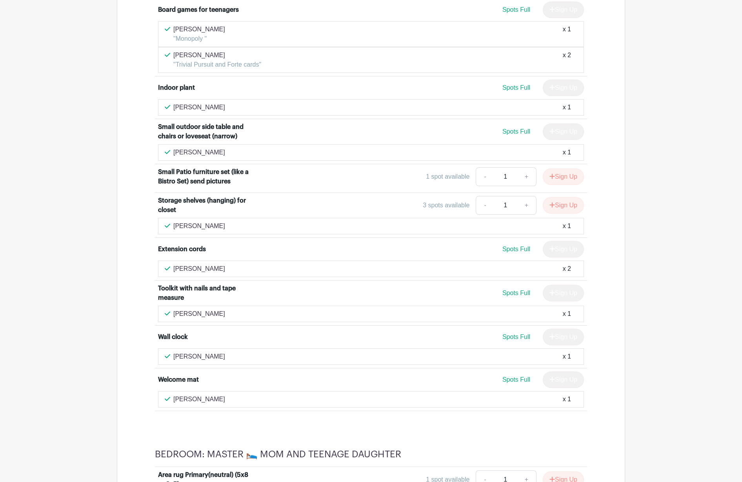  Describe the element at coordinates (207, 205) in the screenshot. I see `div: Storage shelves (hanging) for closet` at that location.